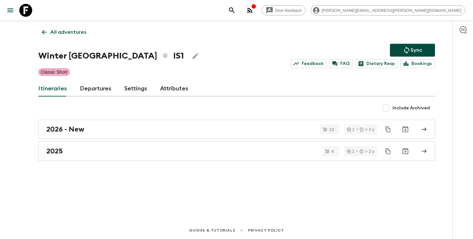 The height and width of the screenshot is (239, 473). I want to click on p: Classic Short, so click(54, 72).